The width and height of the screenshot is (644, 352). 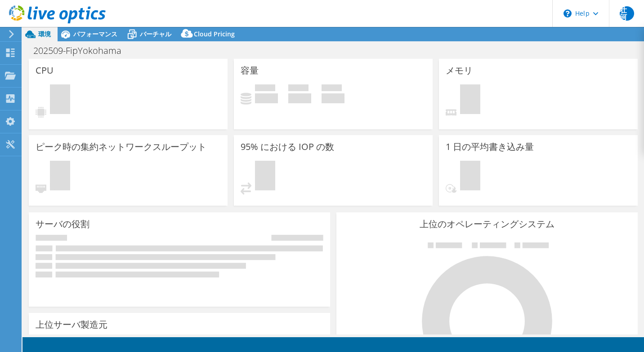 What do you see at coordinates (298, 89) in the screenshot?
I see `span: 空き` at bounding box center [298, 89].